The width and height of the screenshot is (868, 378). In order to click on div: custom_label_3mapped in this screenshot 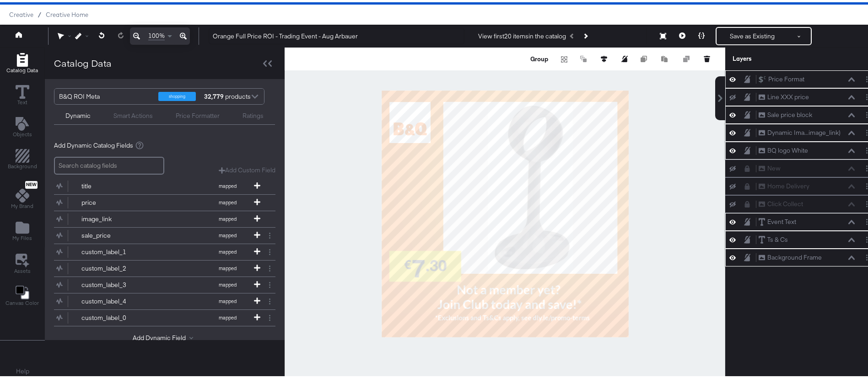, I will do `click(165, 282)`.